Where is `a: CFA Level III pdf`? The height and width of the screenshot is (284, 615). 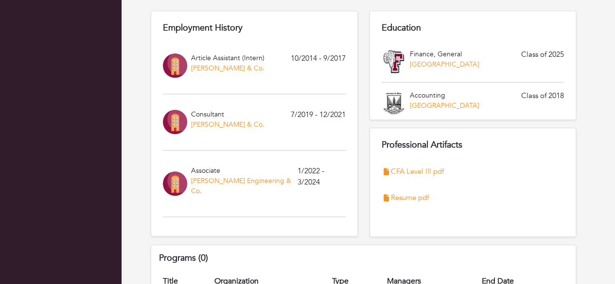
a: CFA Level III pdf is located at coordinates (417, 172).